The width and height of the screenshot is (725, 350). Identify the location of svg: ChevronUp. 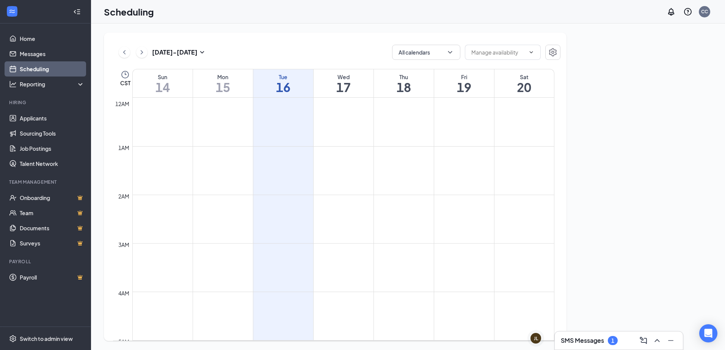
(657, 341).